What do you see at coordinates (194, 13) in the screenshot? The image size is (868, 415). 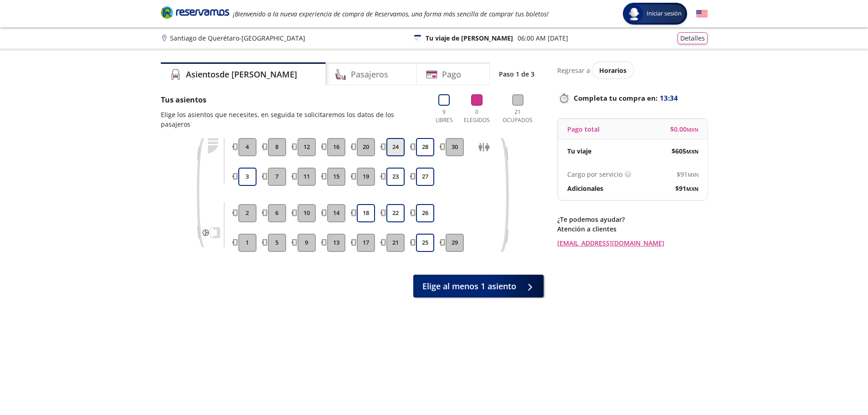 I see `a: Brand Logo` at bounding box center [194, 13].